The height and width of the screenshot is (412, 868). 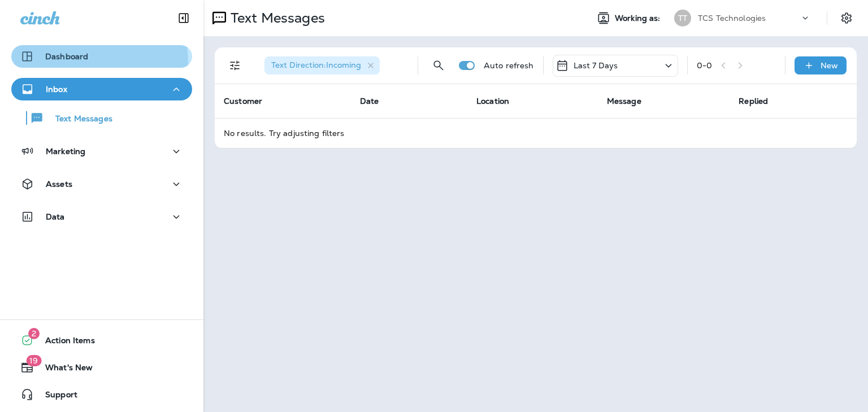 What do you see at coordinates (102, 89) in the screenshot?
I see `button: Inbox` at bounding box center [102, 89].